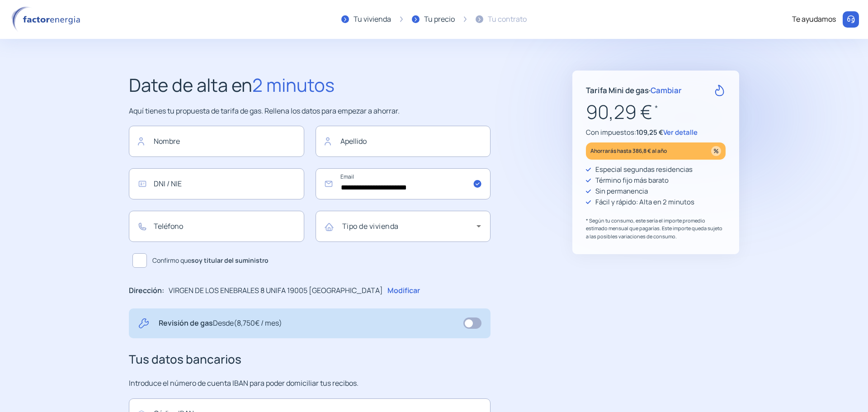 The width and height of the screenshot is (868, 412). I want to click on p: Revisión de gas, so click(220, 323).